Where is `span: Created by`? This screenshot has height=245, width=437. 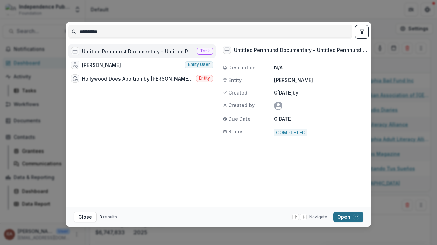 span: Created by is located at coordinates (242, 105).